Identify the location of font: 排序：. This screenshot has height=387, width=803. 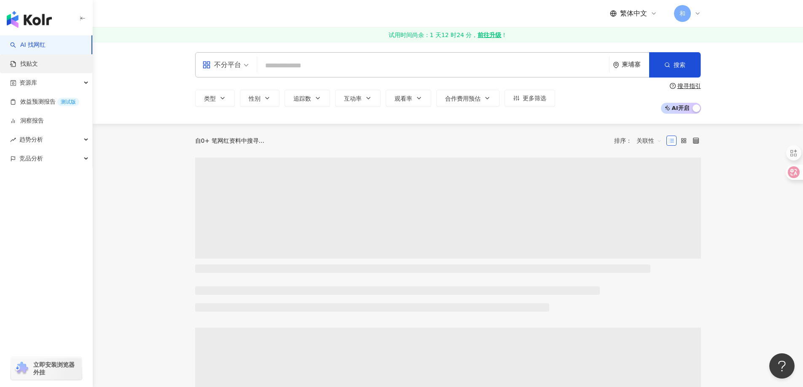
(623, 141).